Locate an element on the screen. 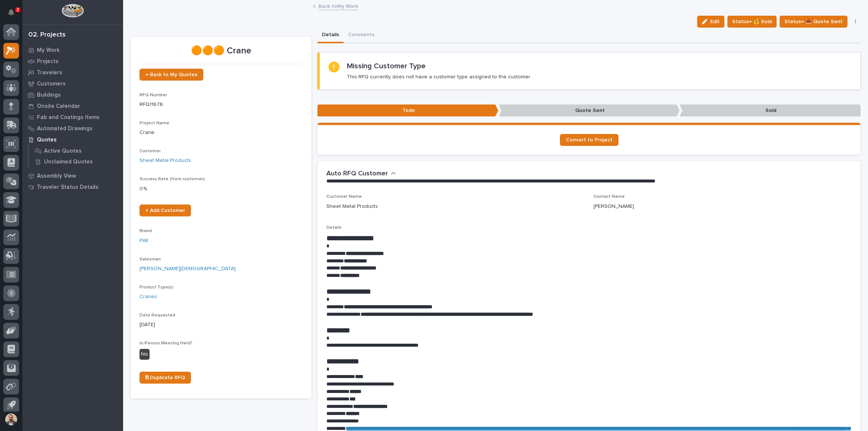 The image size is (868, 431). a: Buildings is located at coordinates (73, 95).